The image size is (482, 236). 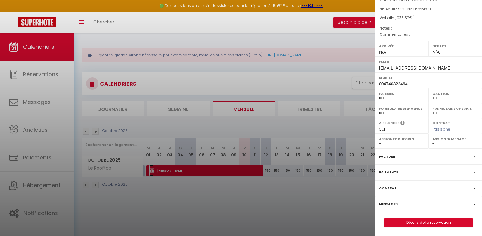 What do you see at coordinates (428, 62) in the screenshot?
I see `label: Email` at bounding box center [428, 62].